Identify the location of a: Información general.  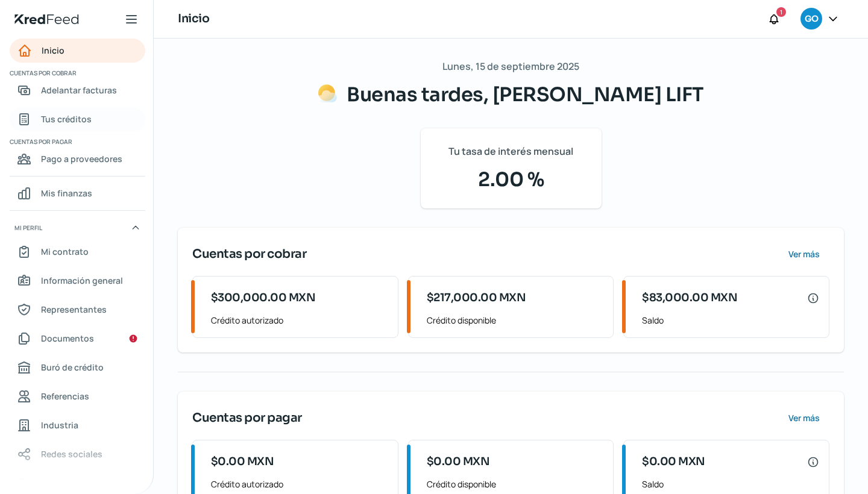
(77, 281).